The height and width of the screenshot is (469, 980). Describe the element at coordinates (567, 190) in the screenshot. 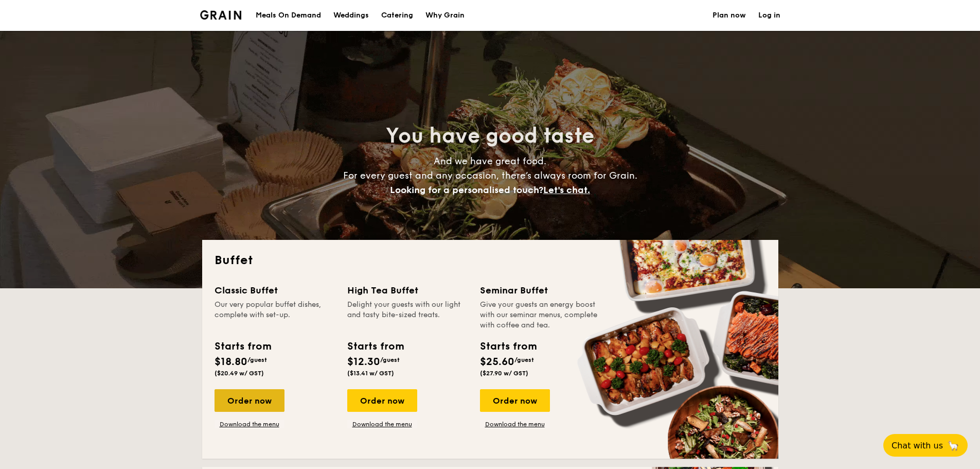

I see `span: Let's chat.` at that location.